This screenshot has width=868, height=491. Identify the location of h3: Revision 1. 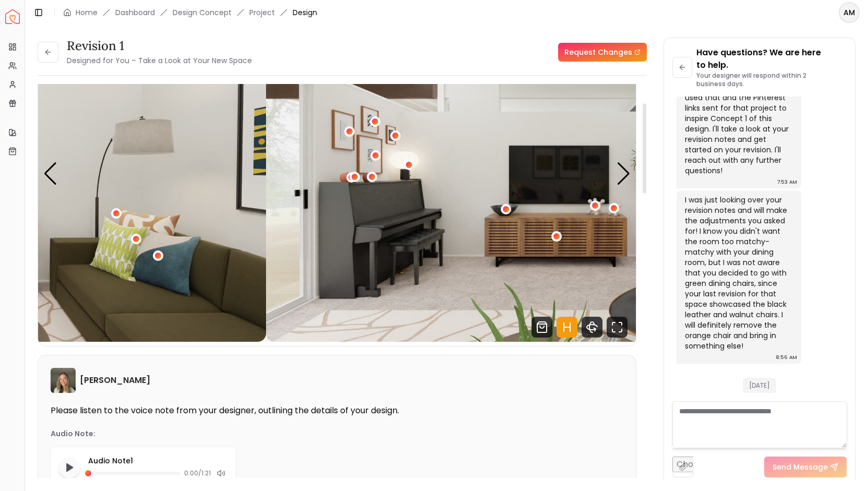
(159, 46).